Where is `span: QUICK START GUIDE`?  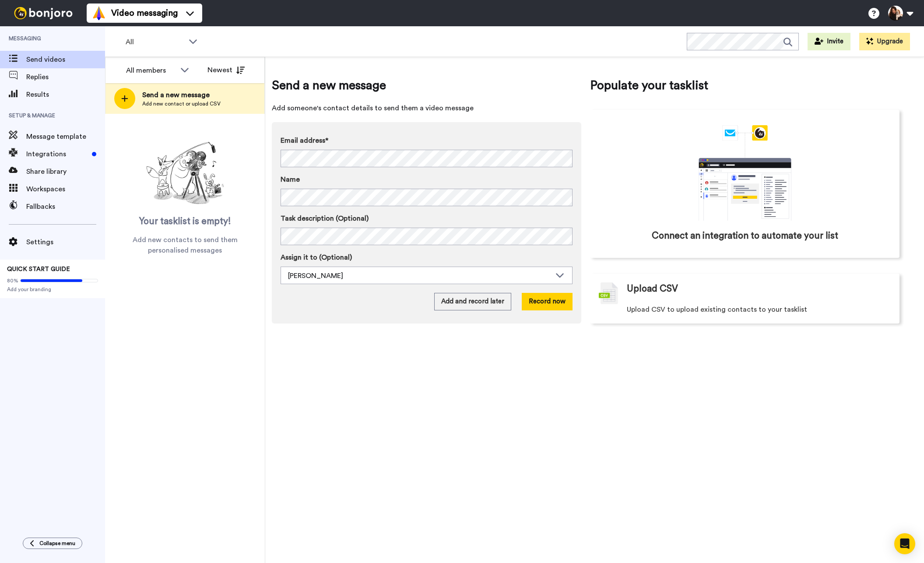 span: QUICK START GUIDE is located at coordinates (38, 269).